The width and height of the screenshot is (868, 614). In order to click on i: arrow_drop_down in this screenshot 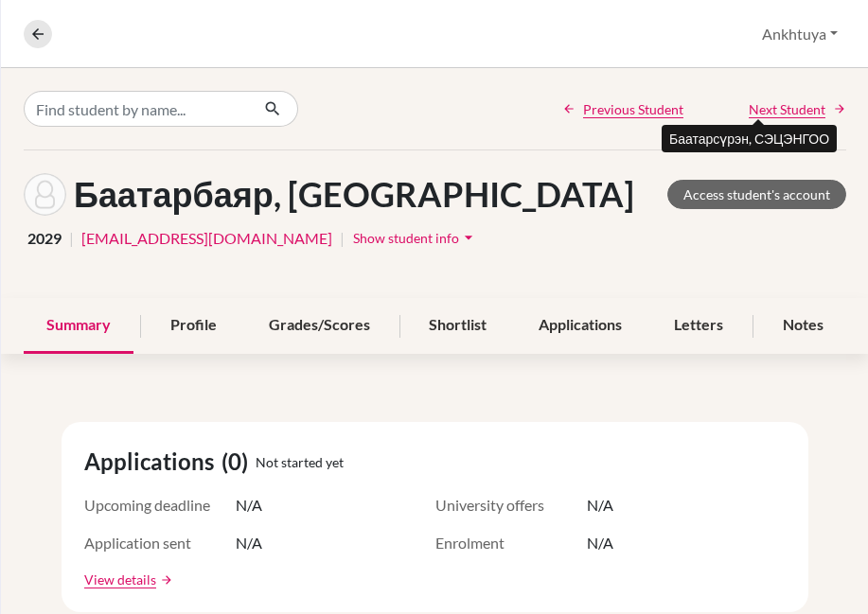, I will do `click(469, 238)`.